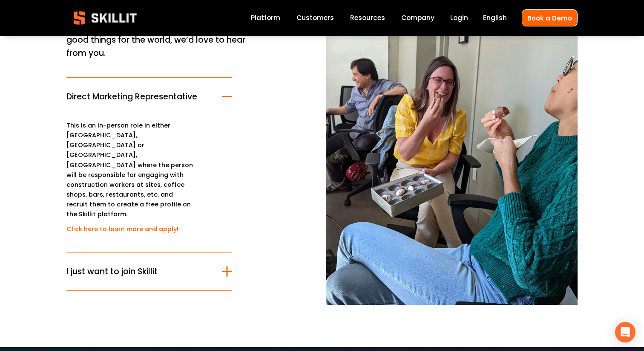 This screenshot has height=351, width=644. Describe the element at coordinates (495, 18) in the screenshot. I see `div: language picker` at that location.